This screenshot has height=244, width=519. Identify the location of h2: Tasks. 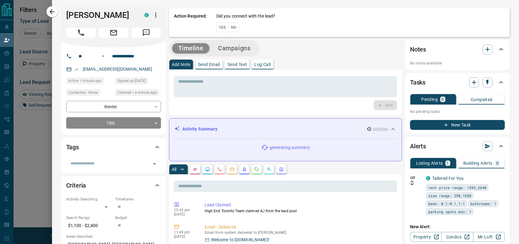
(418, 82).